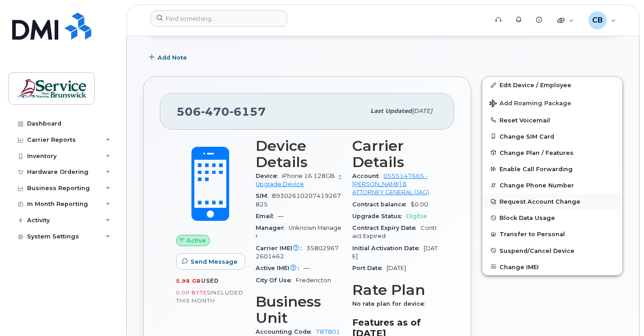 The image size is (644, 336). Describe the element at coordinates (299, 154) in the screenshot. I see `h3: Device Details` at that location.